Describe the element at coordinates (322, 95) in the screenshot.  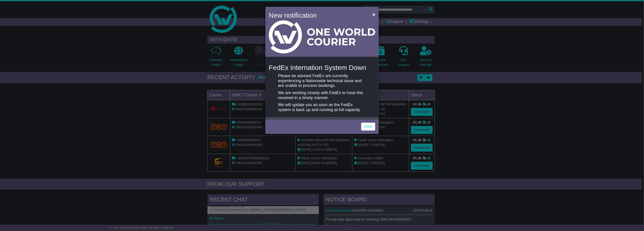
I see `p: We are working closely with FedEx to have this resolved in a timely manner.` at that location.